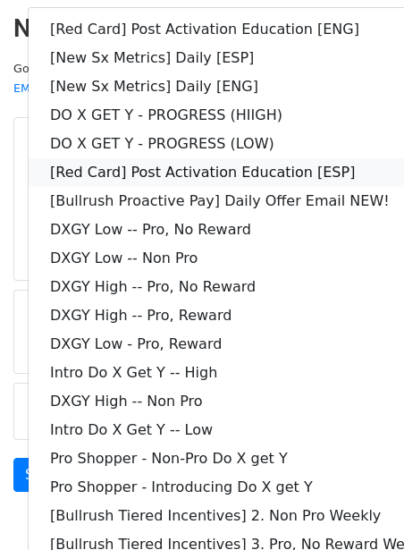 This screenshot has width=404, height=550. I want to click on small: Google Sheet:, so click(125, 79).